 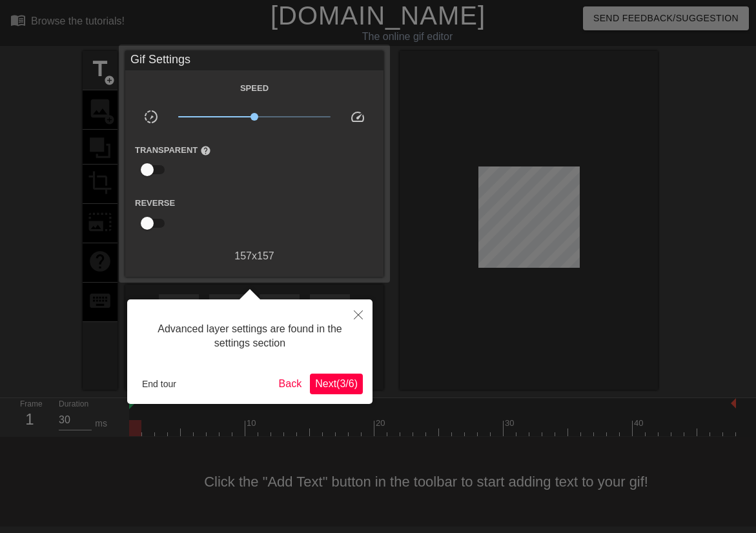 I want to click on button: Back, so click(x=291, y=384).